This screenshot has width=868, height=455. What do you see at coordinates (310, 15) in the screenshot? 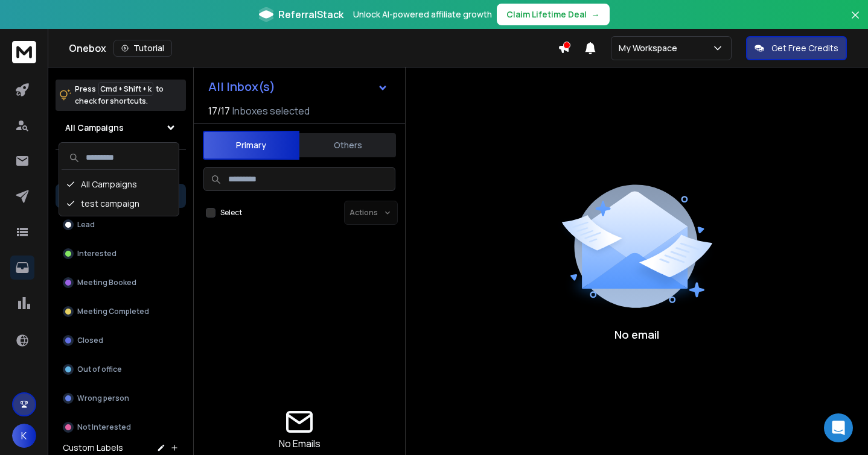
I see `span: ReferralStack` at bounding box center [310, 15].